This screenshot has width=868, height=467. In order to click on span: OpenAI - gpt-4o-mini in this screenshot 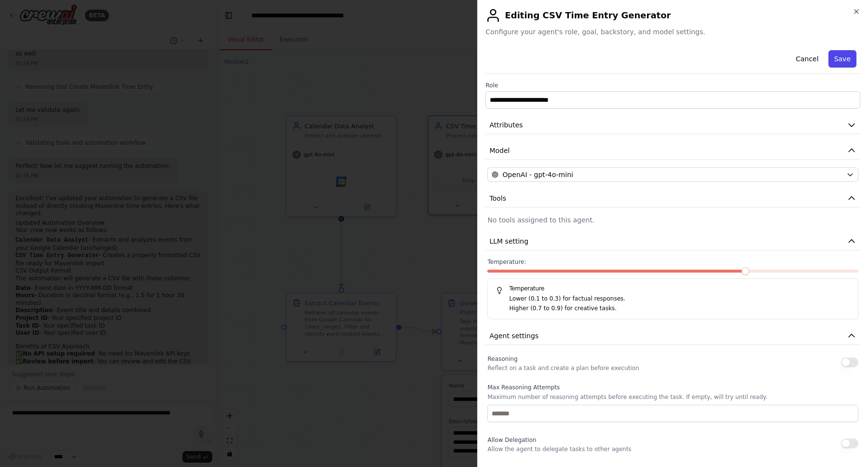, I will do `click(538, 175)`.